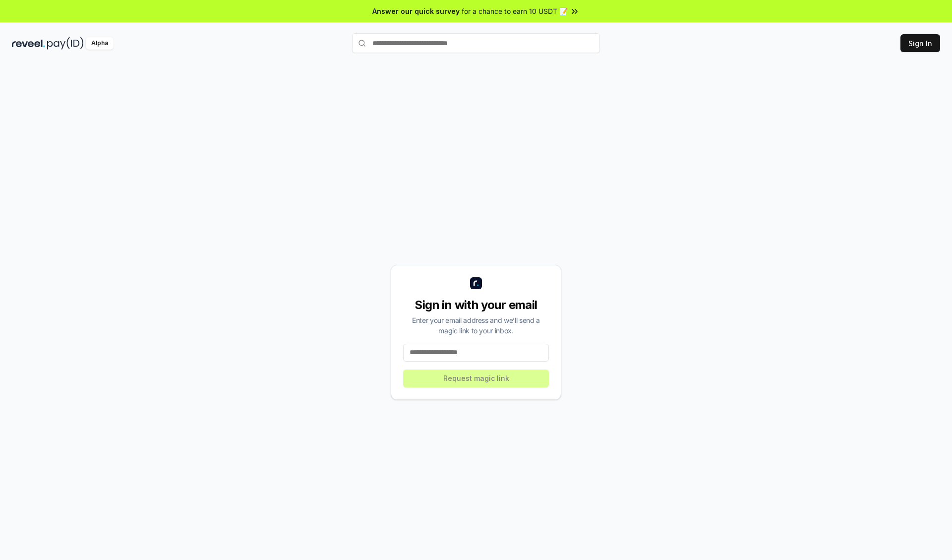  Describe the element at coordinates (65, 43) in the screenshot. I see `img: pay_id` at that location.